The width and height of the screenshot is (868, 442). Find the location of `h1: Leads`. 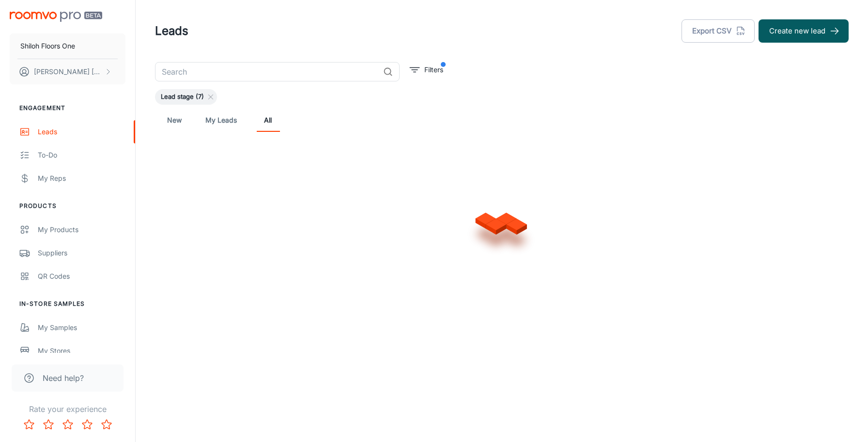

h1: Leads is located at coordinates (172, 31).